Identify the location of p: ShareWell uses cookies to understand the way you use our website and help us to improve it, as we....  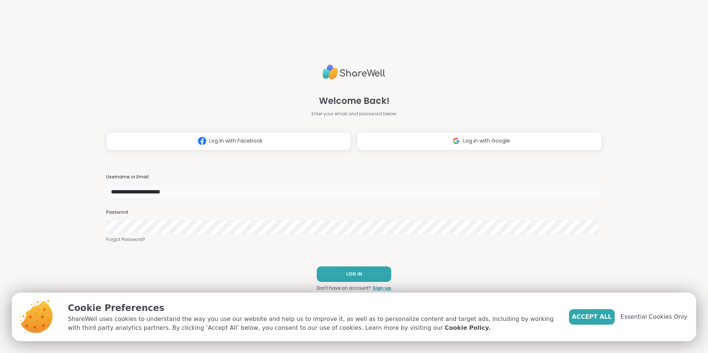
(312, 324).